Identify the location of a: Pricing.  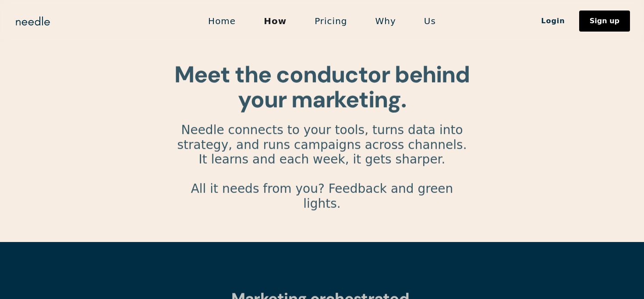
(331, 21).